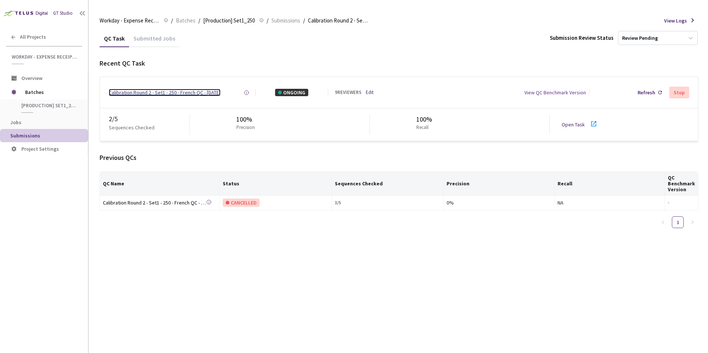 This screenshot has height=353, width=708. Describe the element at coordinates (186, 20) in the screenshot. I see `a: Batches` at that location.